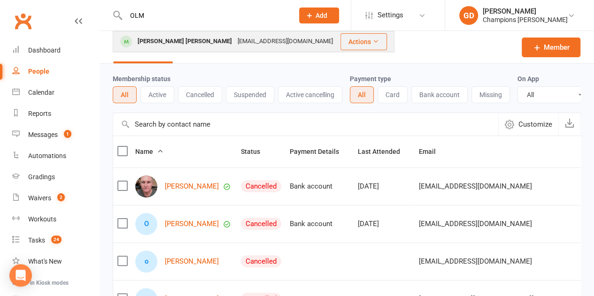  I want to click on div: Automations, so click(47, 156).